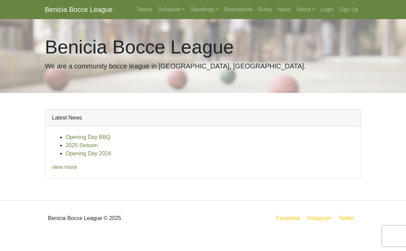  What do you see at coordinates (265, 10) in the screenshot?
I see `a: Rules` at bounding box center [265, 10].